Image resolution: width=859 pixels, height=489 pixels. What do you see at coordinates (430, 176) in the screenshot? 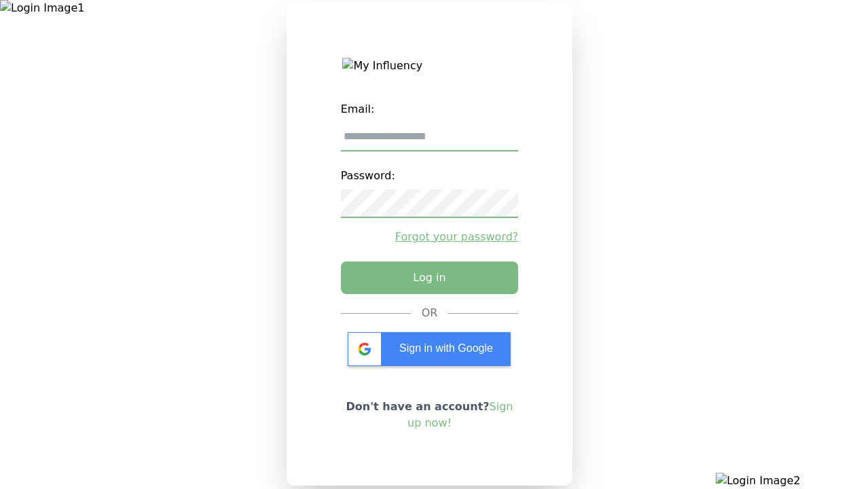
I see `label: Password:` at bounding box center [430, 176].